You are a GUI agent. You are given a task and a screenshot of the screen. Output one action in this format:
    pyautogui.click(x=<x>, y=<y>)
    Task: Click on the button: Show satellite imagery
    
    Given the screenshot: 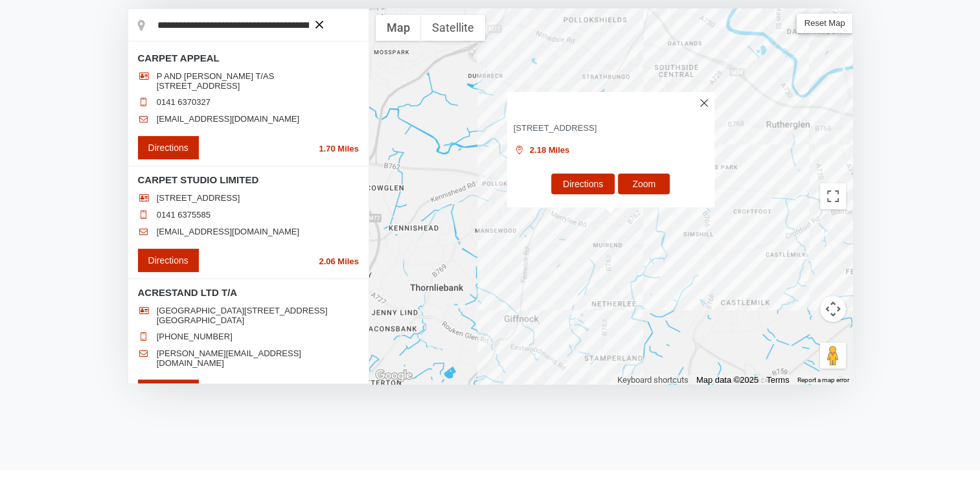 What is the action you would take?
    pyautogui.click(x=453, y=28)
    